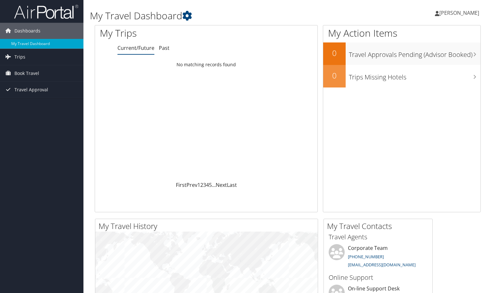  Describe the element at coordinates (20, 57) in the screenshot. I see `span: Trips` at that location.